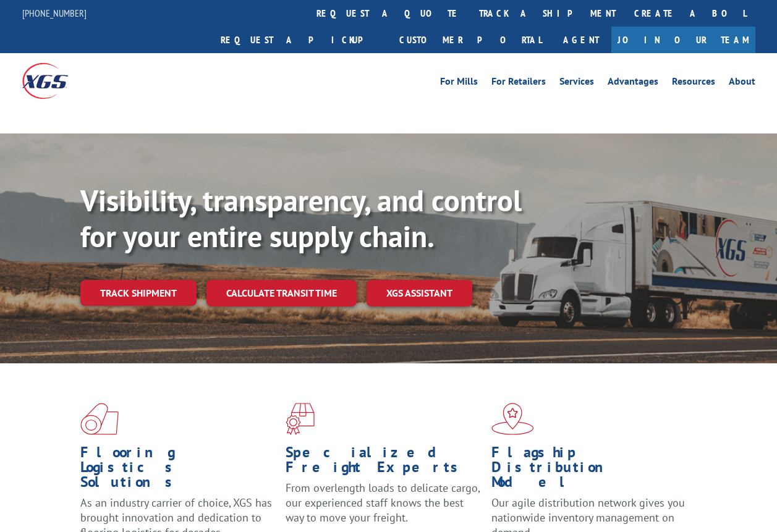 The width and height of the screenshot is (777, 532). I want to click on a: Services, so click(576, 83).